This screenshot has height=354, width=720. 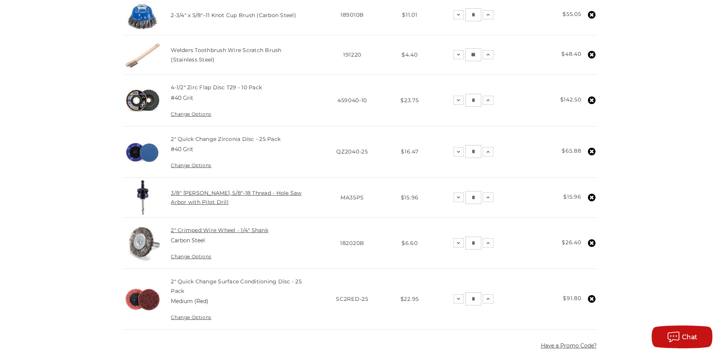 What do you see at coordinates (571, 54) in the screenshot?
I see `strong: $48.40` at bounding box center [571, 54].